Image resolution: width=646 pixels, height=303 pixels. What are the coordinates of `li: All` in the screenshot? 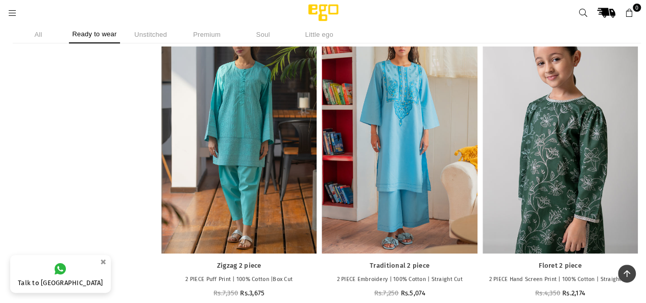 It's located at (38, 34).